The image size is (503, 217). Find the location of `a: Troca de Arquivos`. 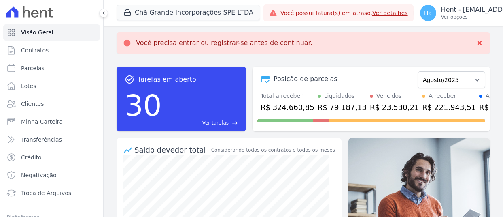

a: Troca de Arquivos is located at coordinates (51, 193).